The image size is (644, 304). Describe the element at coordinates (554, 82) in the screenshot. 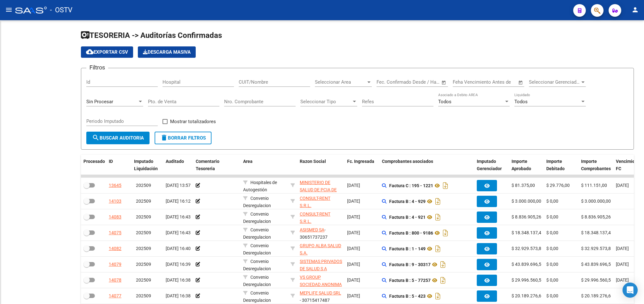

I see `span: Seleccionar Gerenciador` at that location.